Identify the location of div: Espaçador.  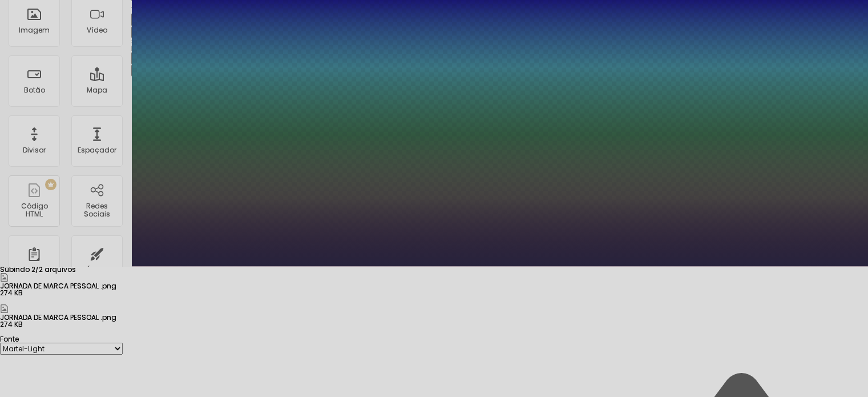
(97, 150).